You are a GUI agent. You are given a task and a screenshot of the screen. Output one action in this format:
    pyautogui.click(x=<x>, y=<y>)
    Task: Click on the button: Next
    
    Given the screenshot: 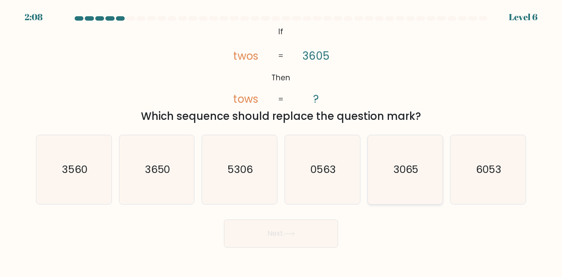 What is the action you would take?
    pyautogui.click(x=281, y=234)
    